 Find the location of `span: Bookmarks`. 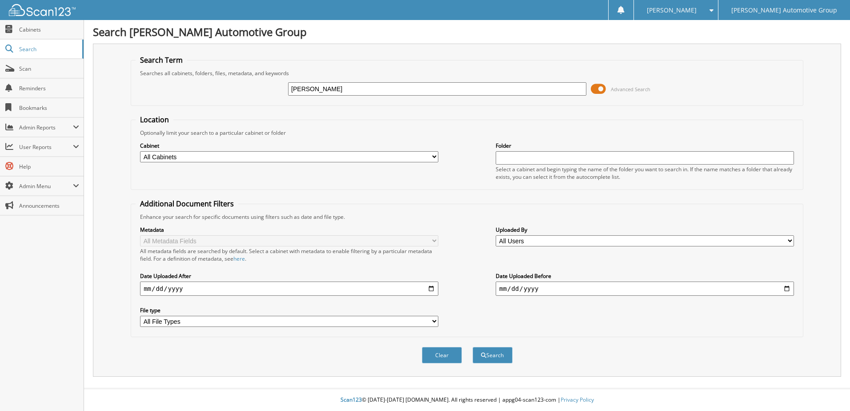

span: Bookmarks is located at coordinates (49, 108).